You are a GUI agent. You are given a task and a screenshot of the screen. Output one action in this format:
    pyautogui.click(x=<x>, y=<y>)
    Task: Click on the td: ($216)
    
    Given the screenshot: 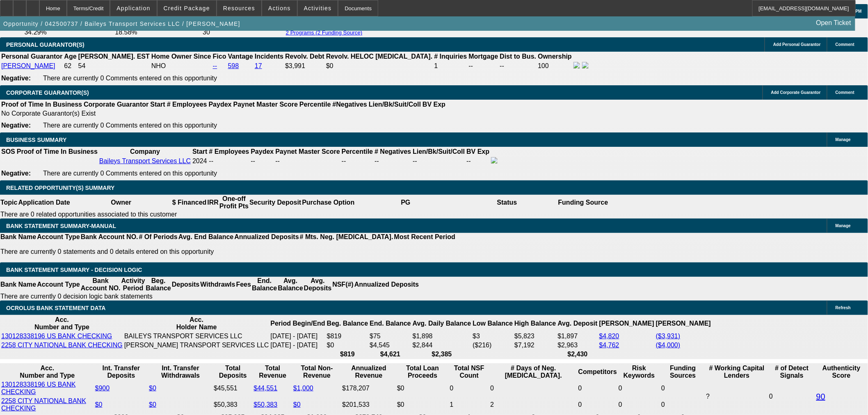 What is the action you would take?
    pyautogui.click(x=492, y=345)
    